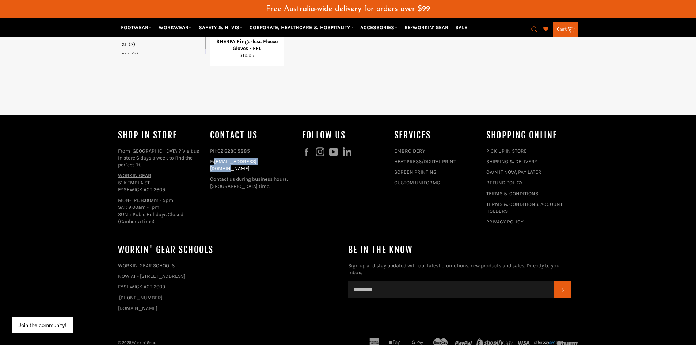  Describe the element at coordinates (134, 175) in the screenshot. I see `span: WORKIN GEAR` at that location.